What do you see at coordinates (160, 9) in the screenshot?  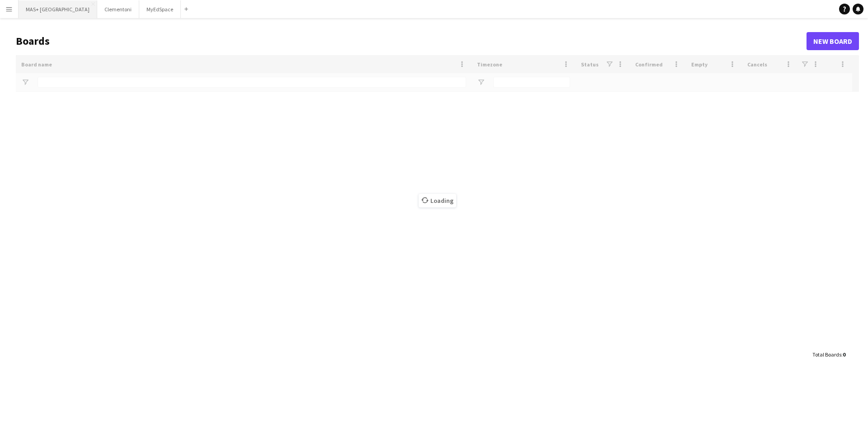 I see `button: MyEdSpace` at bounding box center [160, 9].